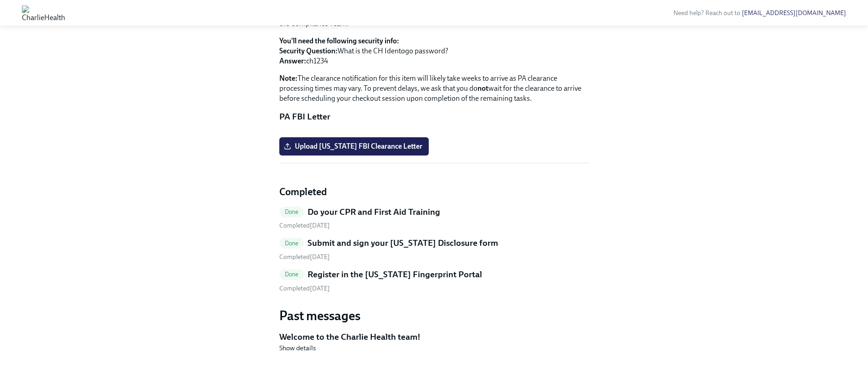 The image size is (868, 389). Describe the element at coordinates (434, 89) in the screenshot. I see `p: The clearance notification for this item will likely take weeks to arrive as PA clearance process...` at that location.